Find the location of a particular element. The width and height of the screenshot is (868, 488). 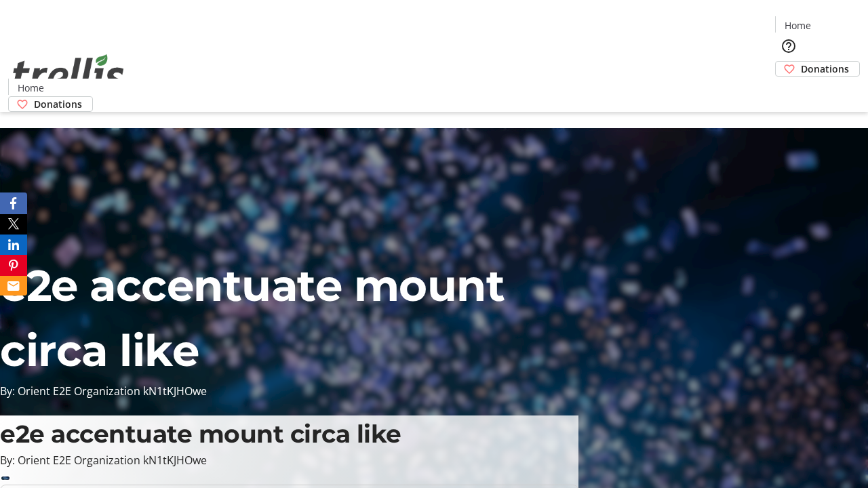

button: Help is located at coordinates (789, 46).